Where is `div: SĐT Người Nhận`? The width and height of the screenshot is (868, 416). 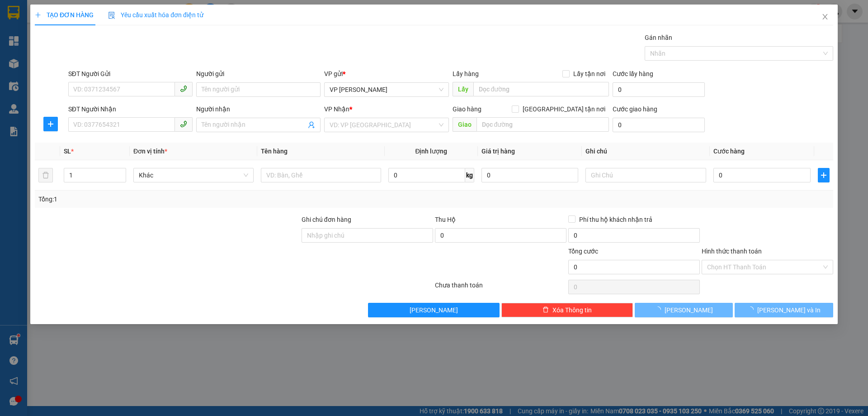 div: SĐT Người Nhận is located at coordinates (130, 109).